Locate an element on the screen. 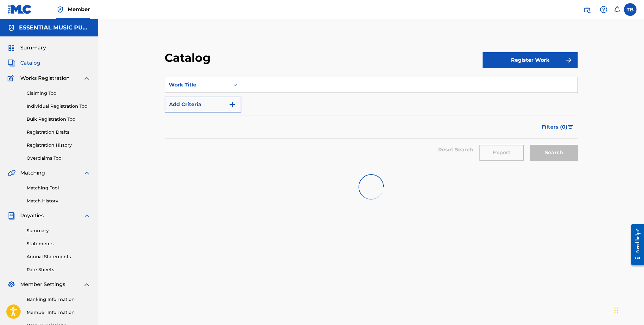 The width and height of the screenshot is (644, 325). a: Registration Drafts is located at coordinates (59, 132).